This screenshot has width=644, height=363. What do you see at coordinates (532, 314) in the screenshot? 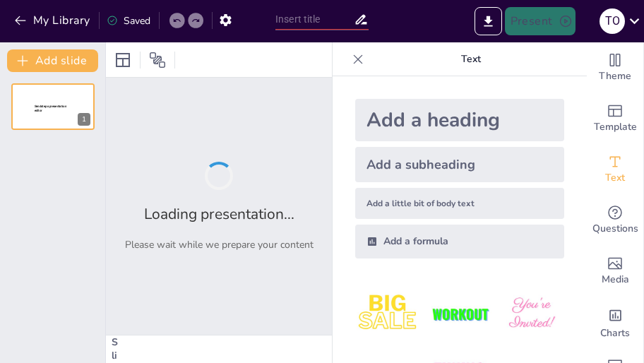
I see `img: 3.jpeg` at bounding box center [532, 314].